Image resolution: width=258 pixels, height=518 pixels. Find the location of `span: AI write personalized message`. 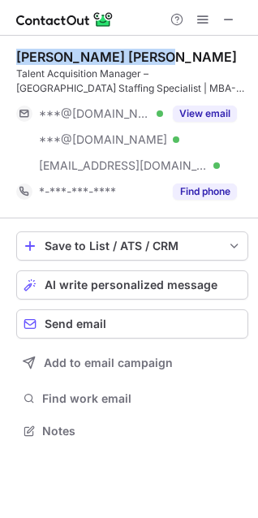

span: AI write personalized message is located at coordinates (131, 285).